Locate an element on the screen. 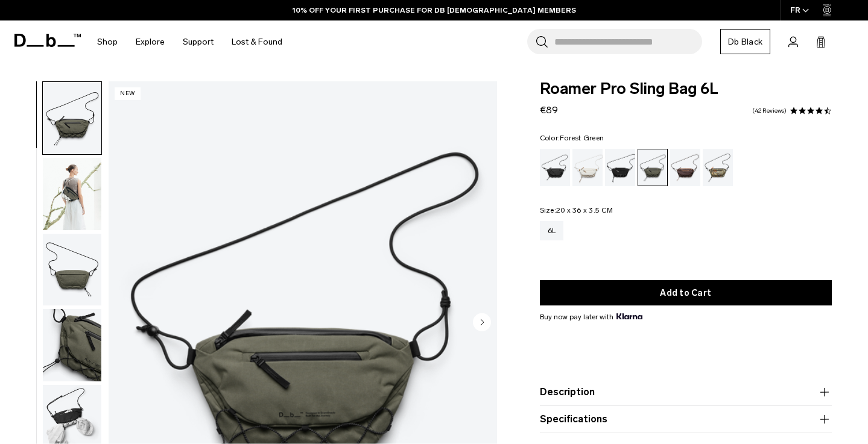  span: 20 x 36 x 3.5 CM is located at coordinates (584, 210).